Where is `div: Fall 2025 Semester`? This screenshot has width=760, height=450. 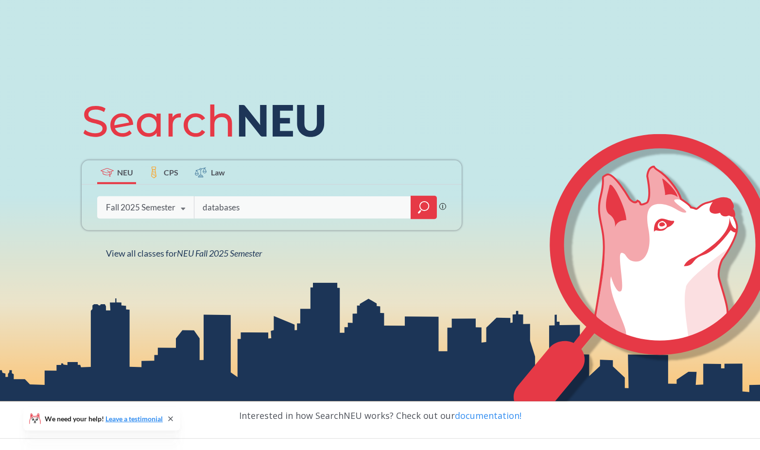 div: Fall 2025 Semester is located at coordinates (140, 208).